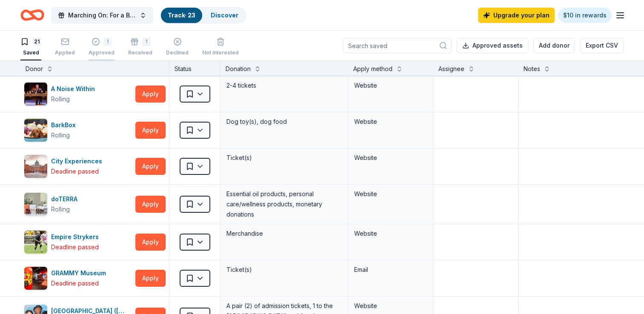  What do you see at coordinates (78, 161) in the screenshot?
I see `div: City Experiences` at bounding box center [78, 161].